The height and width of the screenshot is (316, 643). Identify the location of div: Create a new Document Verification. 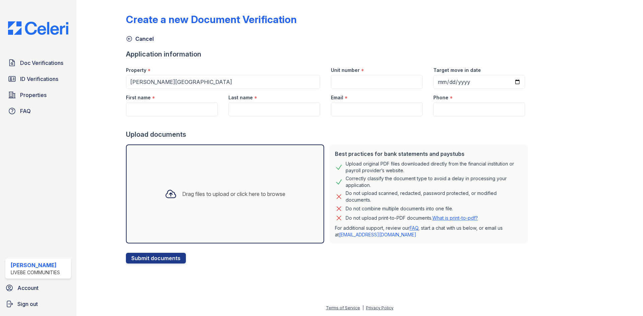
(211, 19).